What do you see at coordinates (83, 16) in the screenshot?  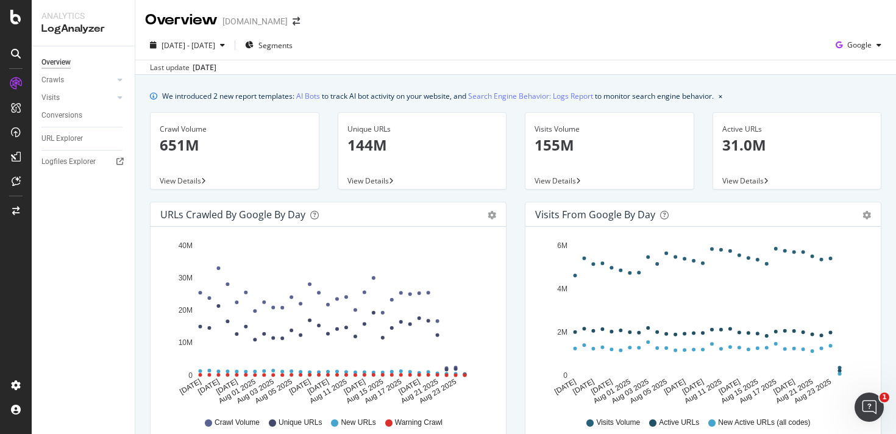 I see `div: Analytics` at bounding box center [83, 16].